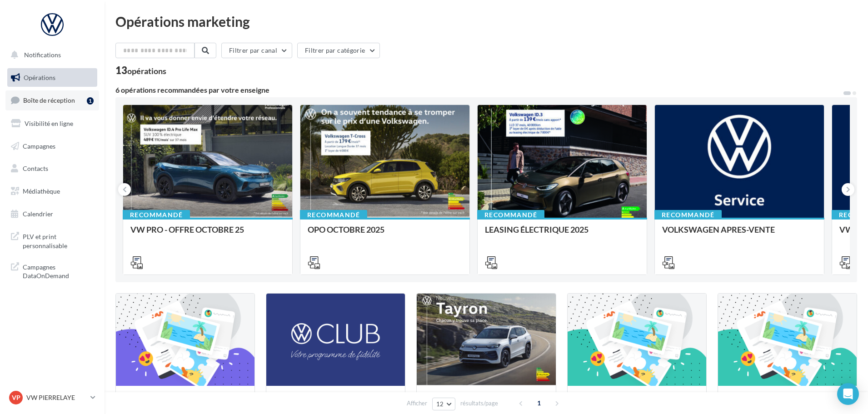 This screenshot has width=868, height=414. Describe the element at coordinates (739, 234) in the screenshot. I see `div: VOLKSWAGEN APRES-VENTE` at that location.